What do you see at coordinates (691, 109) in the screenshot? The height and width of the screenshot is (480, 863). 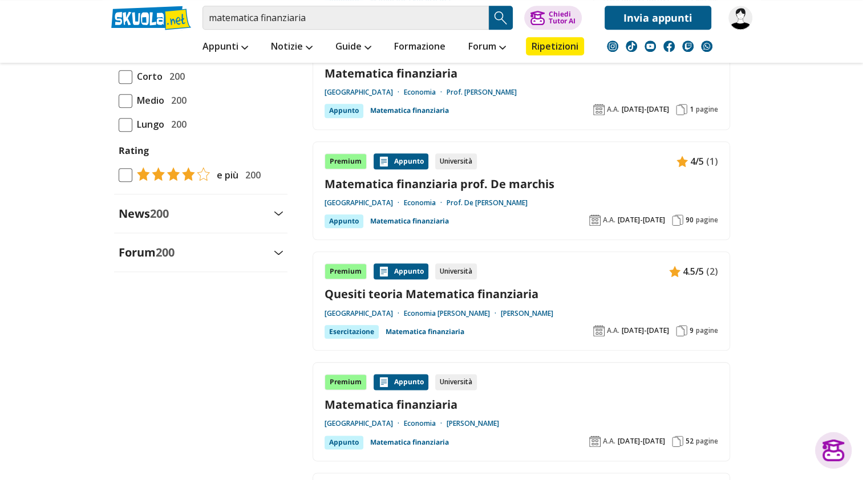 I see `span: 1` at bounding box center [691, 109].